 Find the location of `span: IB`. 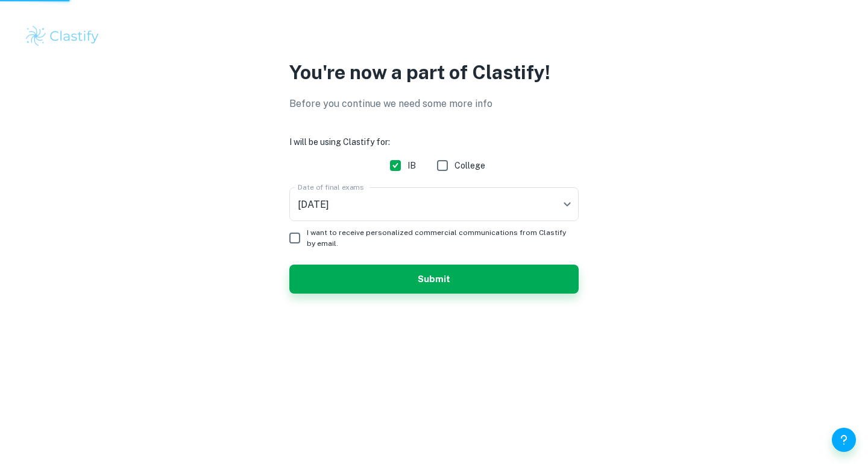

span: IB is located at coordinates (412, 165).